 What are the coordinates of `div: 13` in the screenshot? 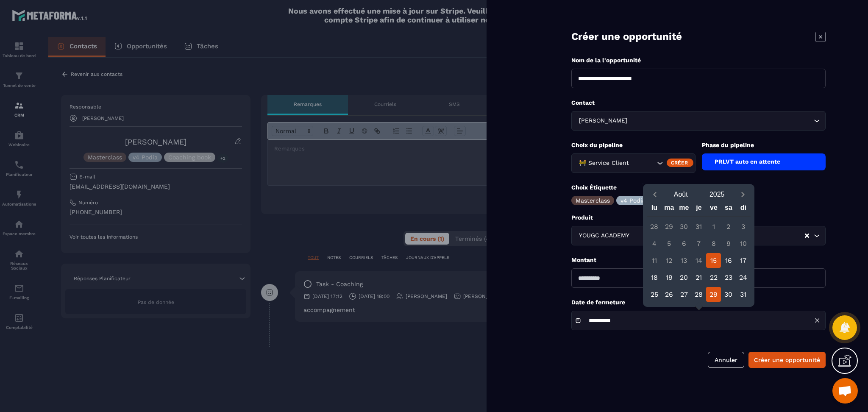 It's located at (684, 260).